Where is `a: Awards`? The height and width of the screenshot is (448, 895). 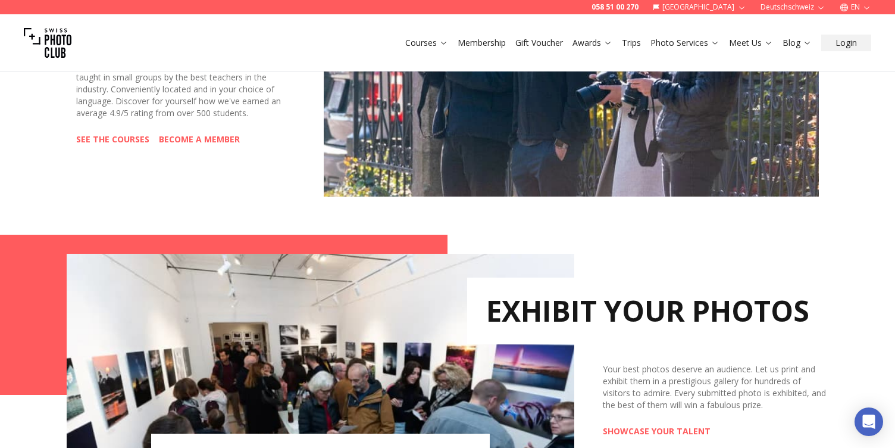 a: Awards is located at coordinates (592, 43).